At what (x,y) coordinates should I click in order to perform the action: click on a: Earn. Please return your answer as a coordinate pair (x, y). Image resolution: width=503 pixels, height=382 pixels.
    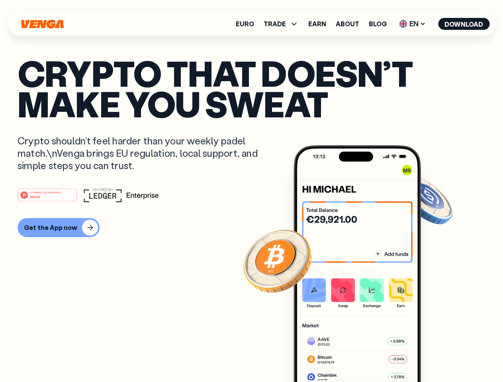
    Looking at the image, I should click on (317, 24).